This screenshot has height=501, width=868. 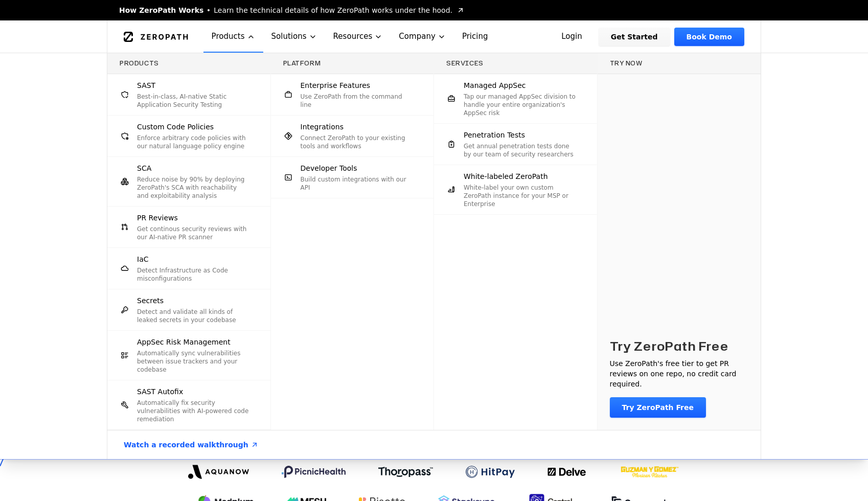 I want to click on p: Best-in-class, AI-native Static Application Security Testing, so click(x=193, y=101).